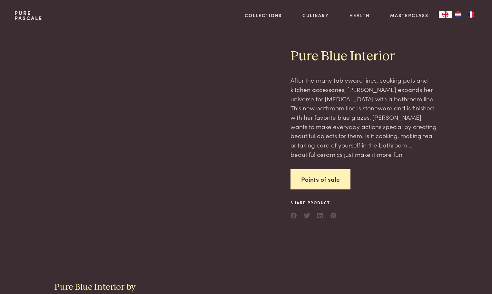 The image size is (492, 294). Describe the element at coordinates (320, 179) in the screenshot. I see `a: Points of sale` at that location.